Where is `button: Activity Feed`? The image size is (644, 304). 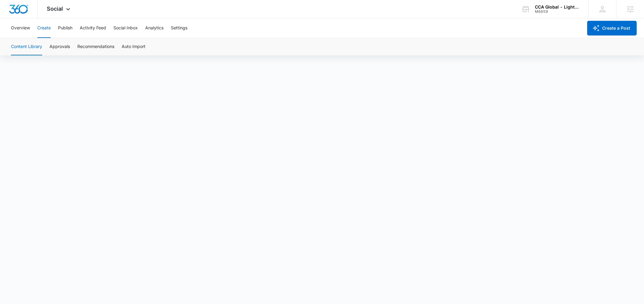
button: Activity Feed is located at coordinates (93, 28).